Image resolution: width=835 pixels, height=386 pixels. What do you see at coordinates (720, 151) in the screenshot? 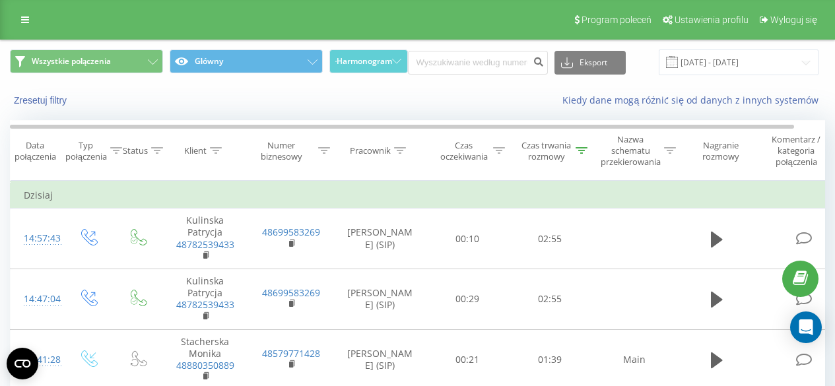
I see `div: Nagranie rozmowy` at bounding box center [720, 151].